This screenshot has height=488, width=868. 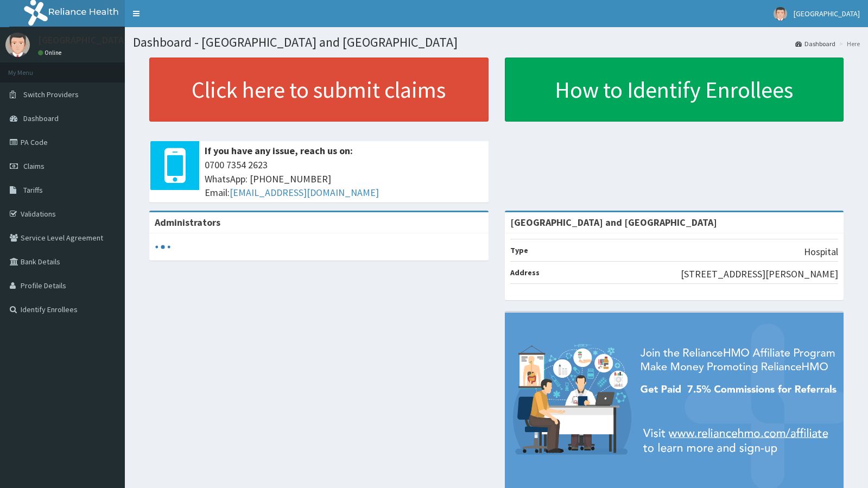 What do you see at coordinates (848, 43) in the screenshot?
I see `li: Here` at bounding box center [848, 43].